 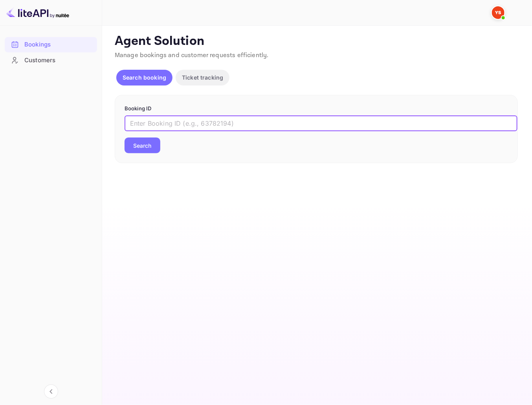 I want to click on input: Enter Booking ID (e.g., 63782194), so click(x=321, y=124).